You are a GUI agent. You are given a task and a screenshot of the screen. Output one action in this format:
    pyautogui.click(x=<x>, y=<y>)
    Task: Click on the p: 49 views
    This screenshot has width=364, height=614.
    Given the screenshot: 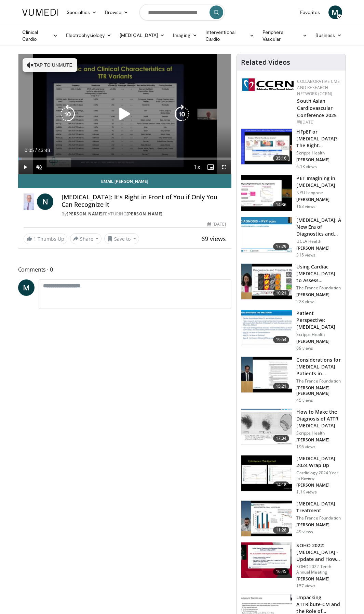 What is the action you would take?
    pyautogui.click(x=305, y=532)
    